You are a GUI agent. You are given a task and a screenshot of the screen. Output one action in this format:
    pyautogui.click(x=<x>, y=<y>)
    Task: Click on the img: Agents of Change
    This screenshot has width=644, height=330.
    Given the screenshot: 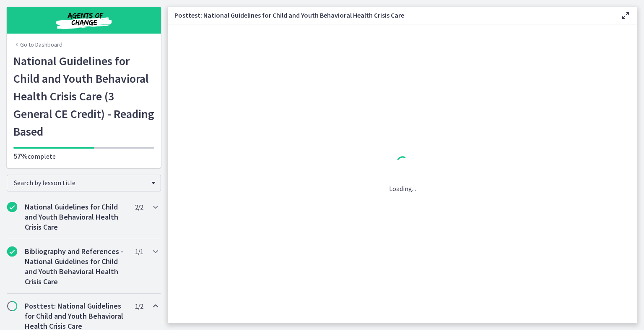 What is the action you would take?
    pyautogui.click(x=84, y=20)
    